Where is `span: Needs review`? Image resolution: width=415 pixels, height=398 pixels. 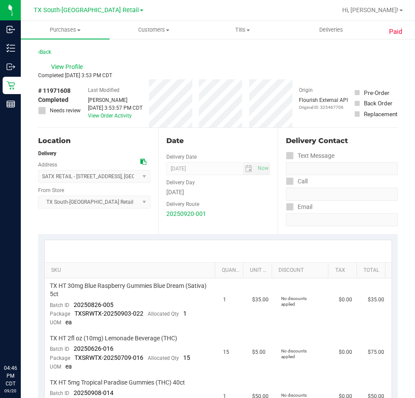 span: Needs review is located at coordinates (65, 110).